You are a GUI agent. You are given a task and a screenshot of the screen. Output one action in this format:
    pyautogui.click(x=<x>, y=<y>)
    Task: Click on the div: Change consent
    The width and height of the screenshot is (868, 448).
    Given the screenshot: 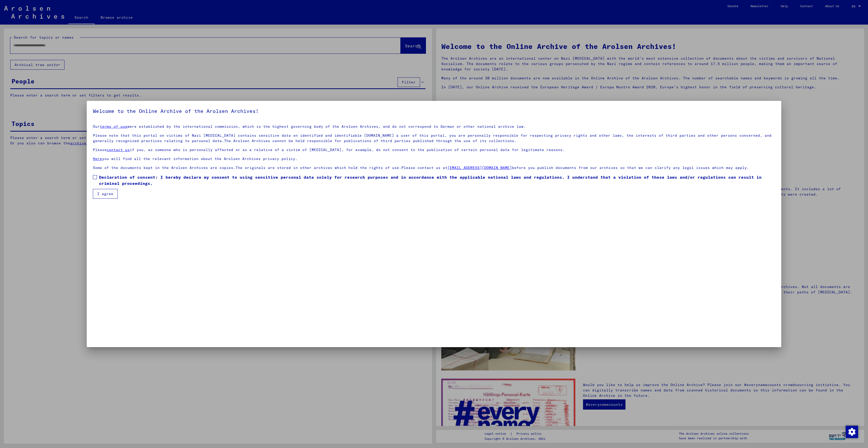 What is the action you would take?
    pyautogui.click(x=851, y=431)
    